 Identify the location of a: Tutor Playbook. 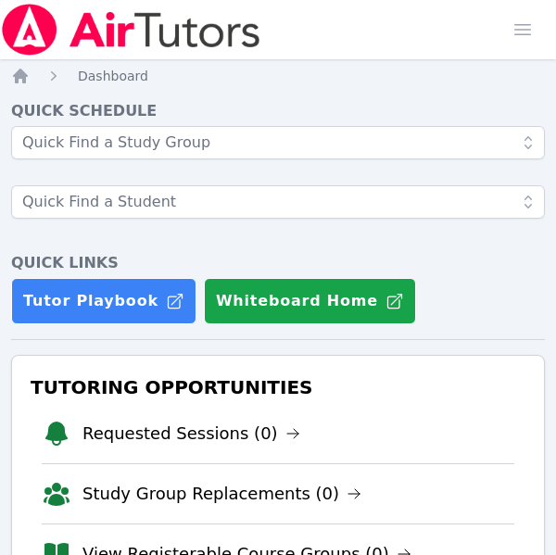
(104, 301).